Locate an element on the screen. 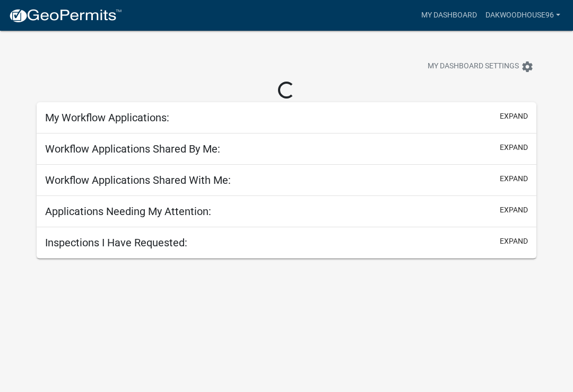 The width and height of the screenshot is (573, 392). i: settings is located at coordinates (528, 67).